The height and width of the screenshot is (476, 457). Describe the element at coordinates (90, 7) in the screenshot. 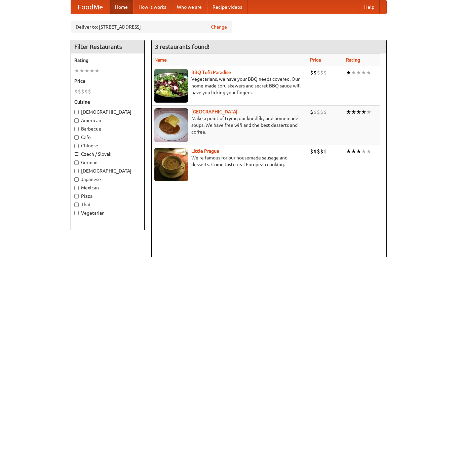

I see `a: FoodMe` at that location.